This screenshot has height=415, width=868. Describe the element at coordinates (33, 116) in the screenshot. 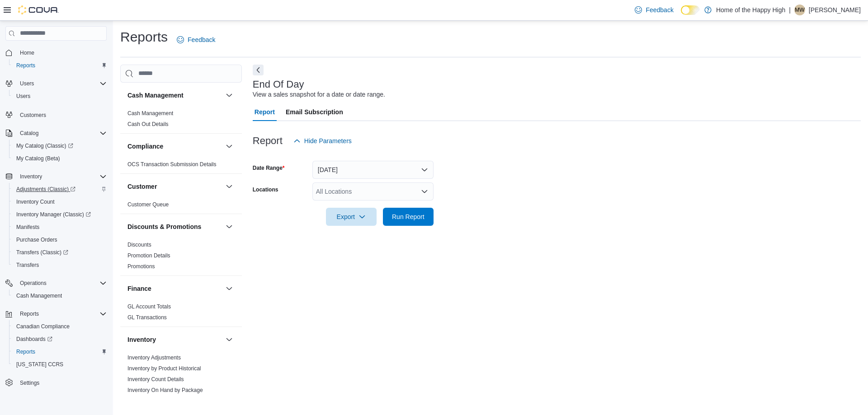

I see `span: Customers` at that location.